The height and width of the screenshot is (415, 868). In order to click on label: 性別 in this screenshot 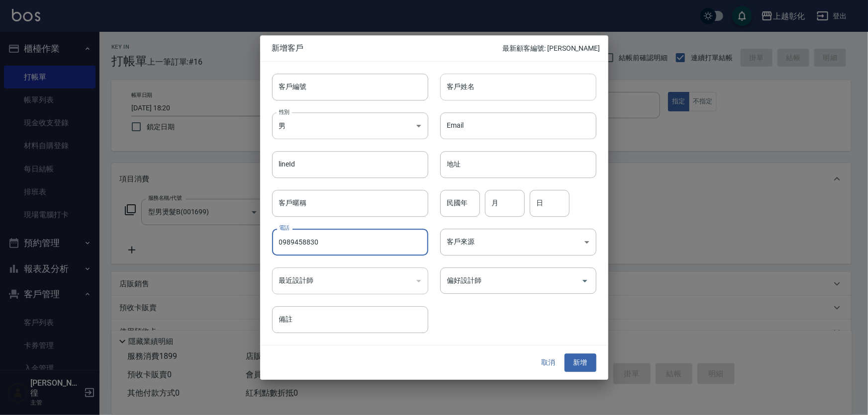, I will do `click(284, 111)`.